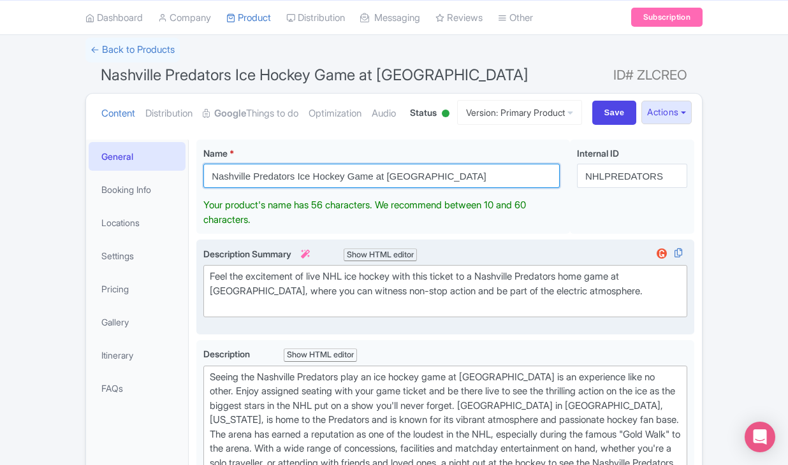 This screenshot has height=465, width=788. What do you see at coordinates (650, 75) in the screenshot?
I see `span: ID# ZLCREO` at bounding box center [650, 75].